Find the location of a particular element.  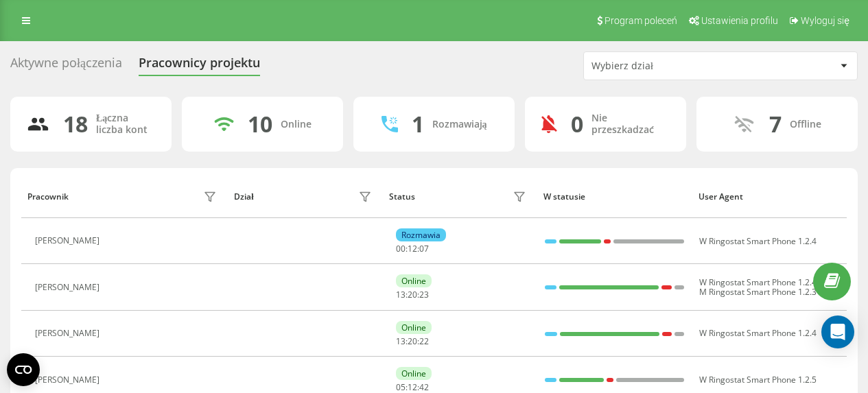

div: Pracownik is located at coordinates (48, 197).